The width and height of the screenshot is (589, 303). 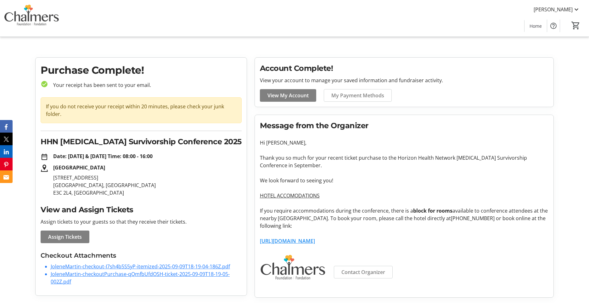 What do you see at coordinates (404, 218) in the screenshot?
I see `p: If you require accommodations during the conference, there is a available to conference attendees...` at bounding box center [404, 218].